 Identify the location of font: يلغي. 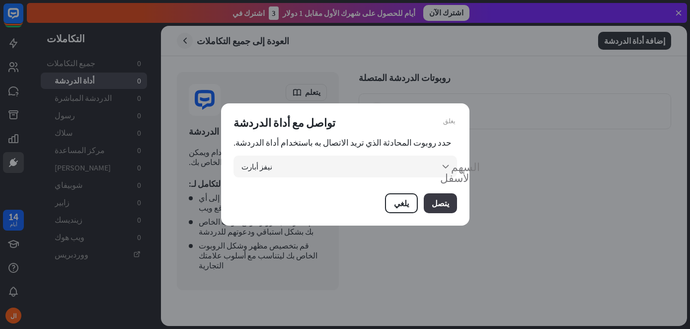
(401, 203).